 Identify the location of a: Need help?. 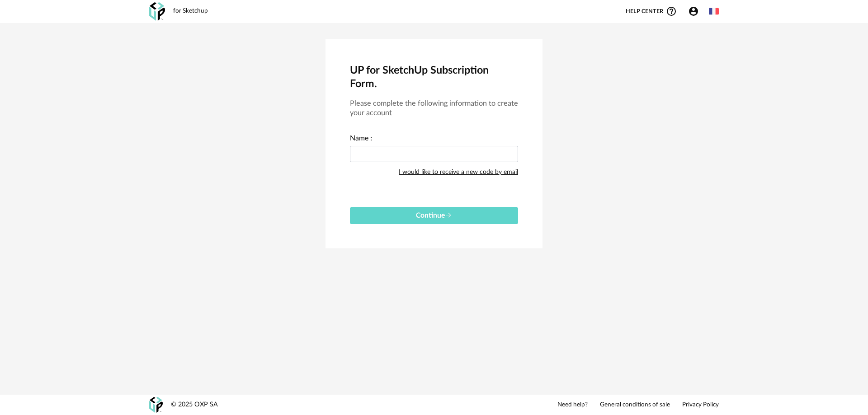
(572, 405).